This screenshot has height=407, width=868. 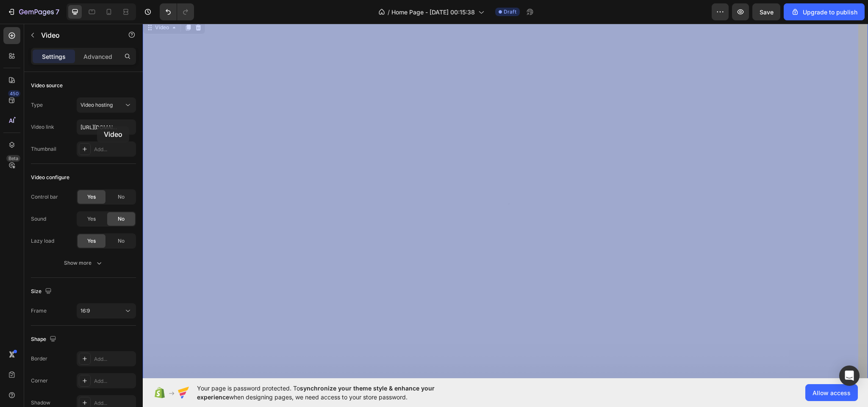 I want to click on p: Video, so click(x=77, y=35).